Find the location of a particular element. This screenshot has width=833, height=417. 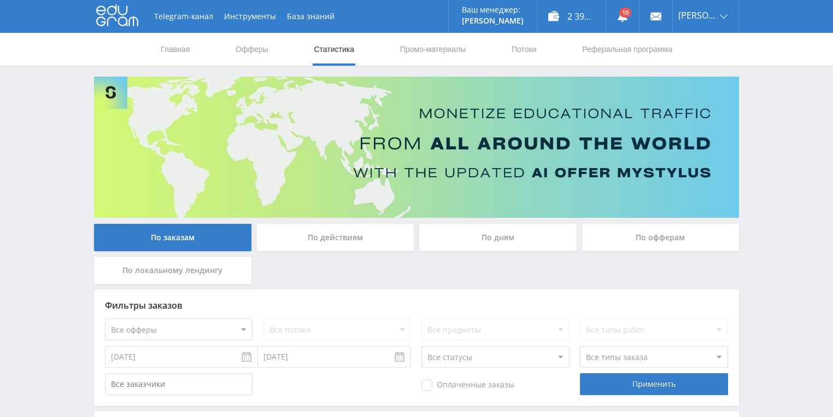

span: Оплаченные заказы is located at coordinates (468, 385).